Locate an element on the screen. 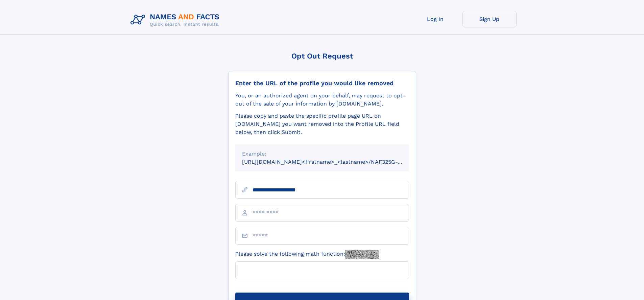 The image size is (644, 300). div: Opt Out Request is located at coordinates (323, 56).